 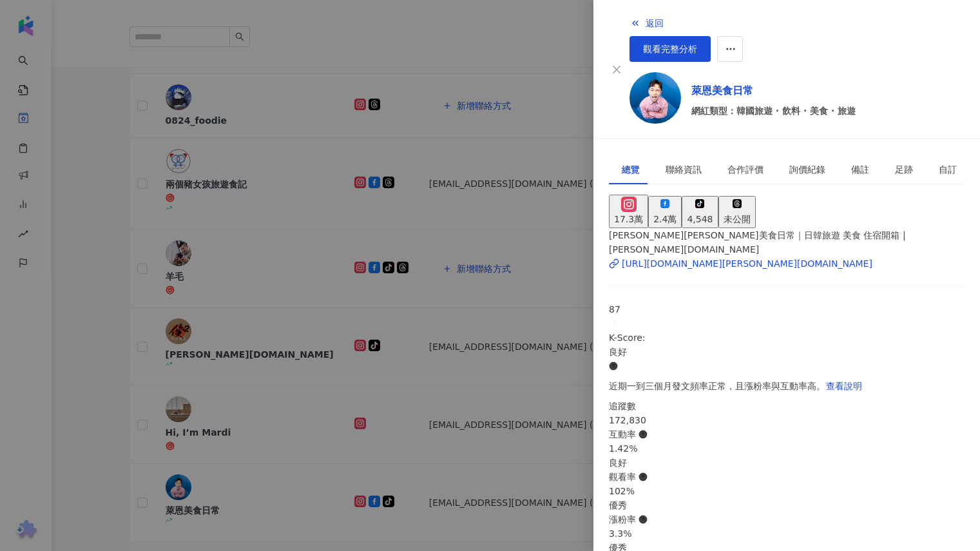 What do you see at coordinates (787, 491) in the screenshot?
I see `div: 102%` at bounding box center [787, 491].